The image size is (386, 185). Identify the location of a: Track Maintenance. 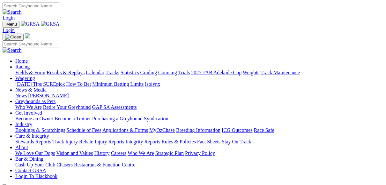
(280, 72).